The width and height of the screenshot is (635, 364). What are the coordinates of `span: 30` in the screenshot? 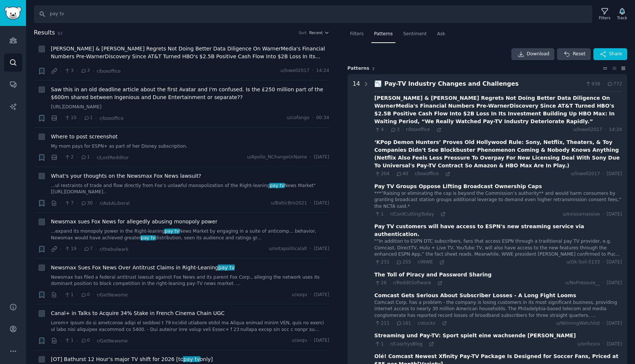 It's located at (87, 203).